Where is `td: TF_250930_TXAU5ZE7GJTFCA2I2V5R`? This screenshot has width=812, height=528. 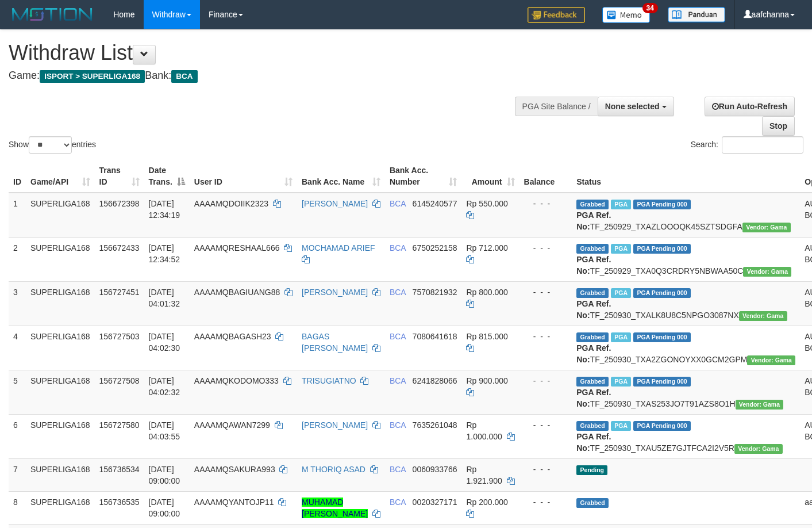 td: TF_250930_TXAU5ZE7GJTFCA2I2V5R is located at coordinates (685, 436).